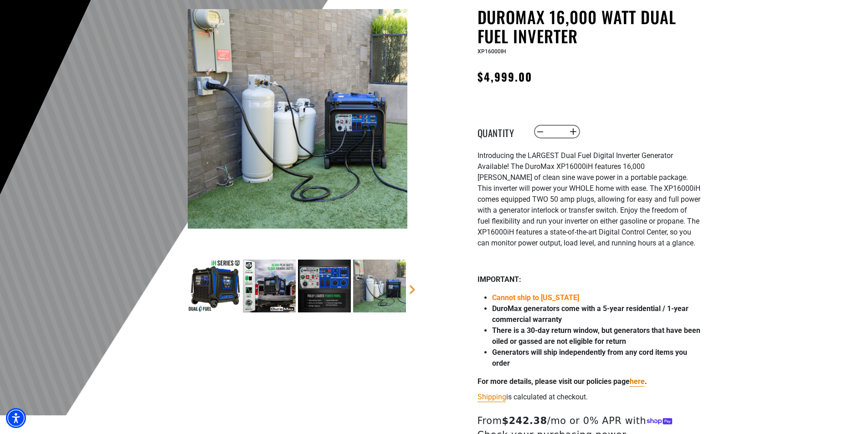  Describe the element at coordinates (589, 26) in the screenshot. I see `h1: DuroMax 16,000 Watt Dual Fuel Inverter` at that location.